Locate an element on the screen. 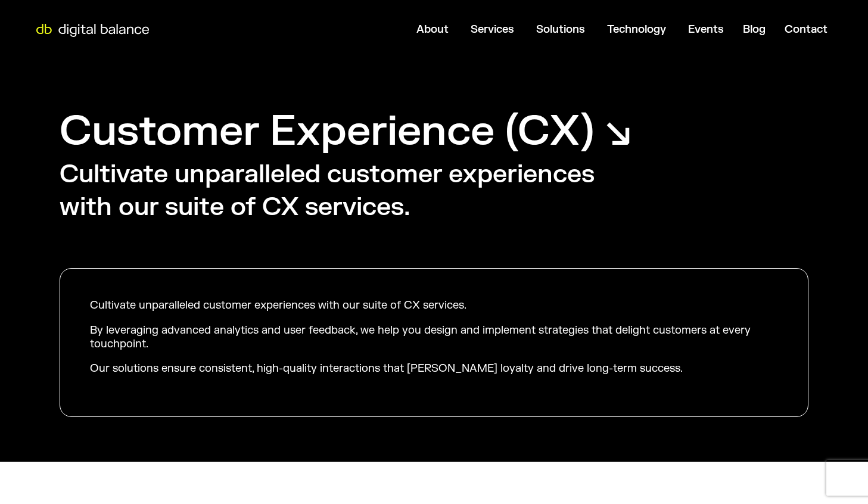 This screenshot has height=504, width=868. h2: Cultivate unparalleled customer experiences with our suite of CX services. is located at coordinates (340, 191).